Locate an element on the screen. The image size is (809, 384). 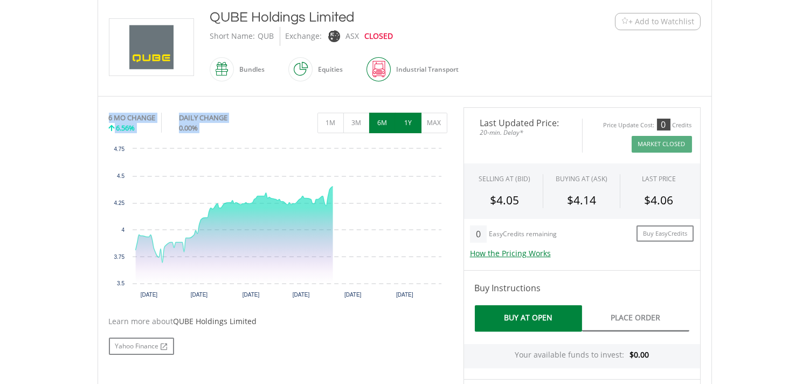
text: 4.75 is located at coordinates (119, 149).